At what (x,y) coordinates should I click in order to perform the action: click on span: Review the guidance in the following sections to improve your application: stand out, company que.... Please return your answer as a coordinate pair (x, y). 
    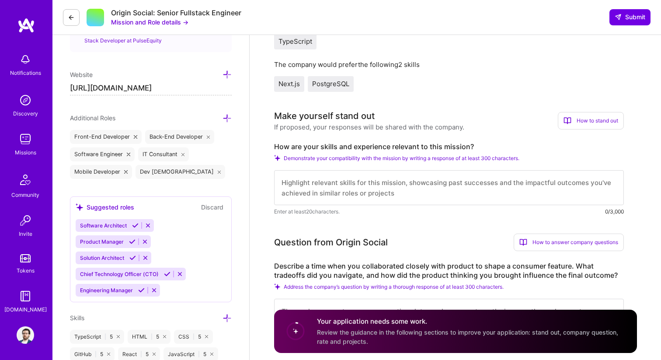
    Looking at the image, I should click on (467, 336).